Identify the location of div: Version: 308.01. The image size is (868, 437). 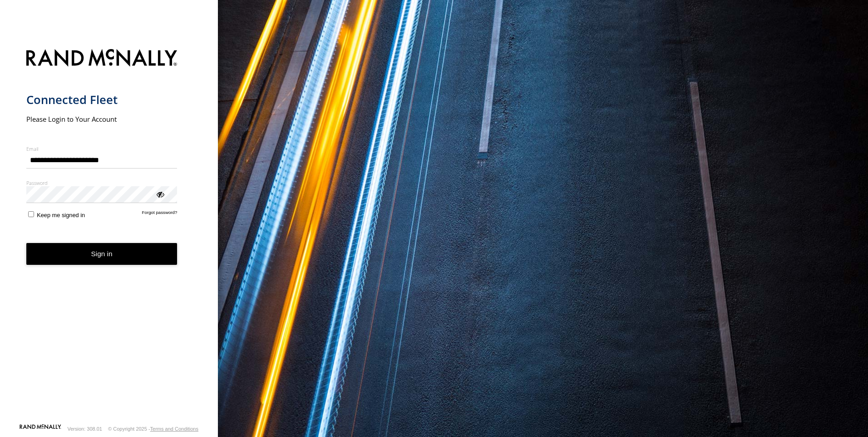
(85, 429).